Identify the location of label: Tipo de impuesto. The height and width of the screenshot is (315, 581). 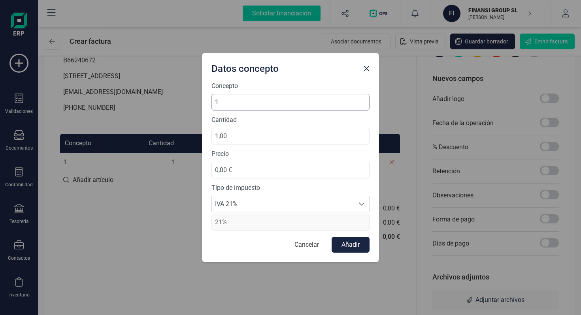
(291, 188).